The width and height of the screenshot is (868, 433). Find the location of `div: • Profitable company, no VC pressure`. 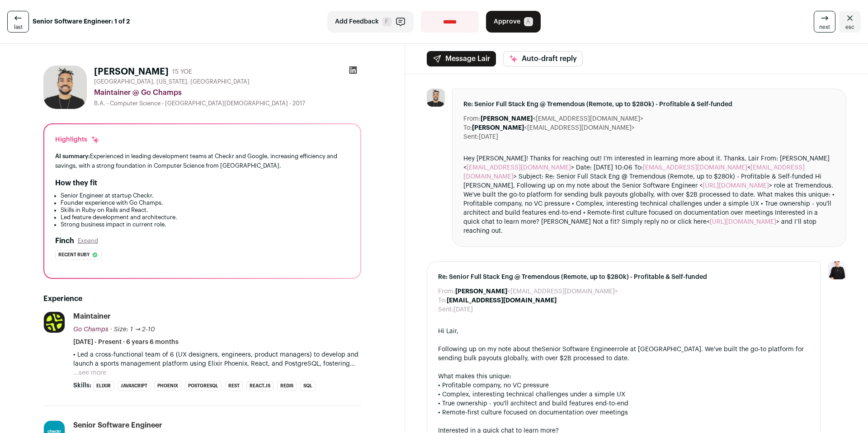

div: • Profitable company, no VC pressure is located at coordinates (623, 385).